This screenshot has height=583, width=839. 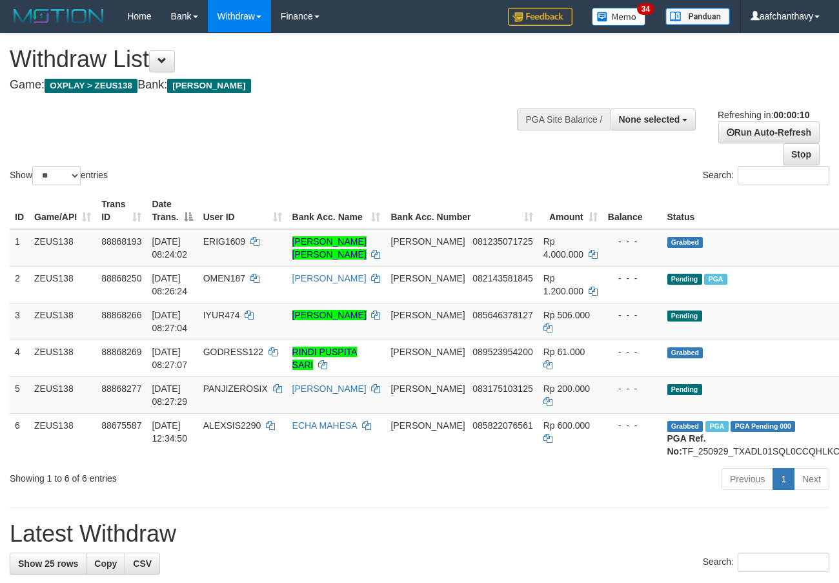 What do you see at coordinates (235, 388) in the screenshot?
I see `span: PANJIZEROSIX` at bounding box center [235, 388].